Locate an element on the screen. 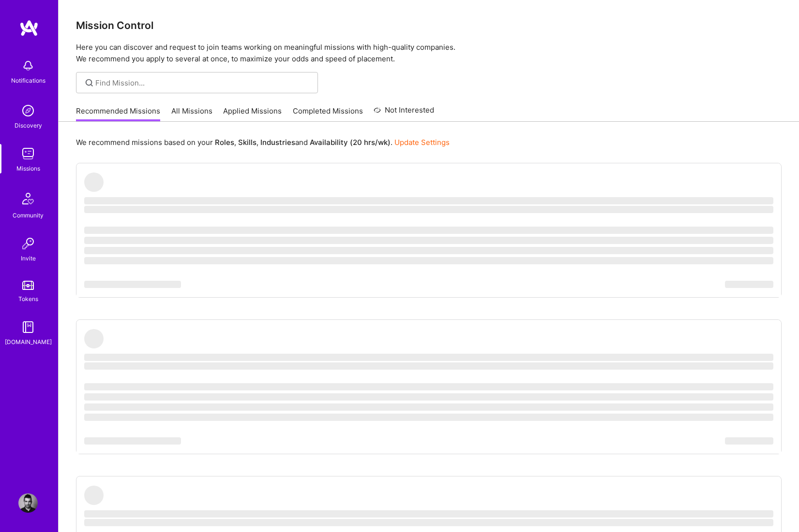 The height and width of the screenshot is (532, 799). div: Missions is located at coordinates (28, 168).